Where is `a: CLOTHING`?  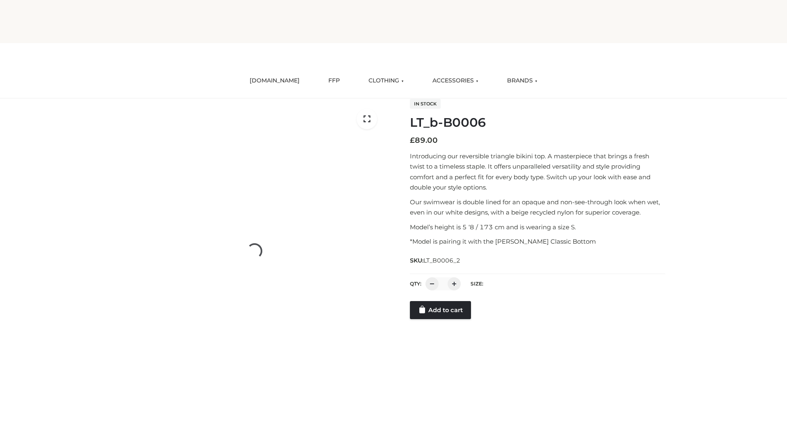 a: CLOTHING is located at coordinates (386, 81).